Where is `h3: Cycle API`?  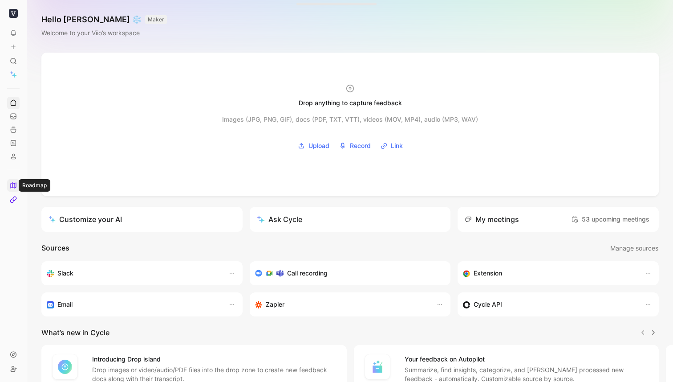 h3: Cycle API is located at coordinates (488, 304).